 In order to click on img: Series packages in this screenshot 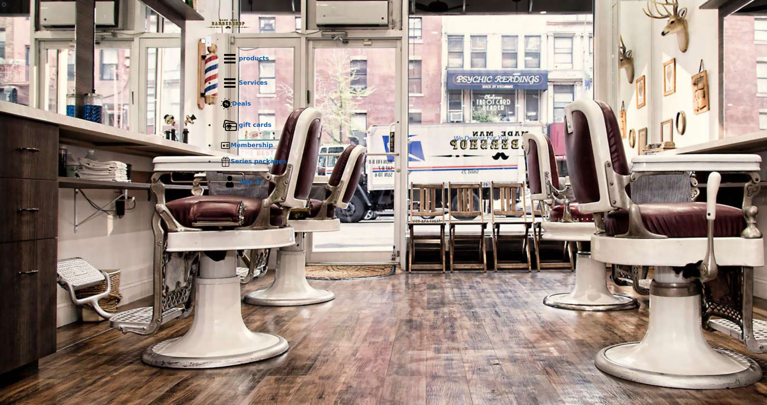, I will do `click(226, 162)`.